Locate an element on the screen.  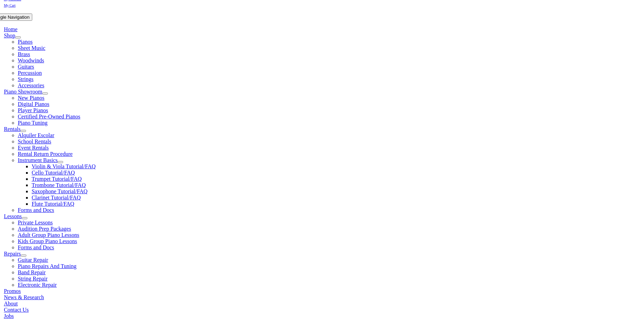
button: Open submenu of Repairs is located at coordinates (24, 256).